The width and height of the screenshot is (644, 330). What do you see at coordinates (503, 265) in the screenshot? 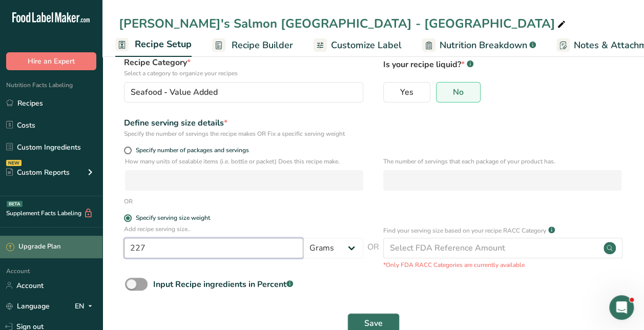
I see `p: *Only FDA RACC Categories are currently available` at bounding box center [503, 265].